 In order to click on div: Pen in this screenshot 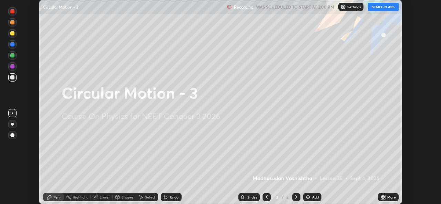, I will do `click(56, 197)`.